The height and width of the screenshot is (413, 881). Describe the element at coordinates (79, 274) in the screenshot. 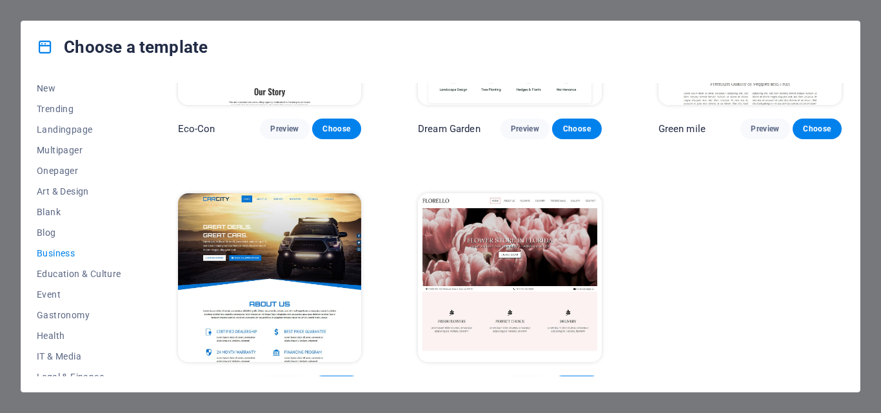

I see `button: Education & Culture` at that location.